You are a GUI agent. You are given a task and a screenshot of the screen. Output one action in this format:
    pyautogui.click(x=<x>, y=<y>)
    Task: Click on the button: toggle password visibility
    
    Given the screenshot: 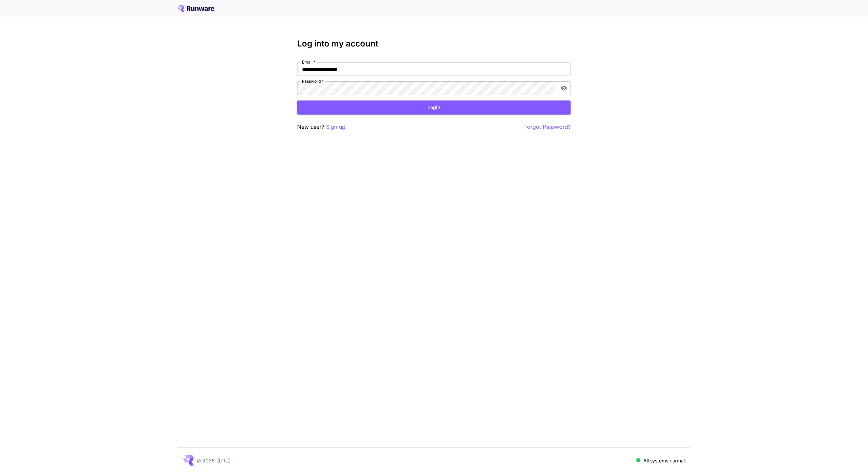 What is the action you would take?
    pyautogui.click(x=564, y=88)
    